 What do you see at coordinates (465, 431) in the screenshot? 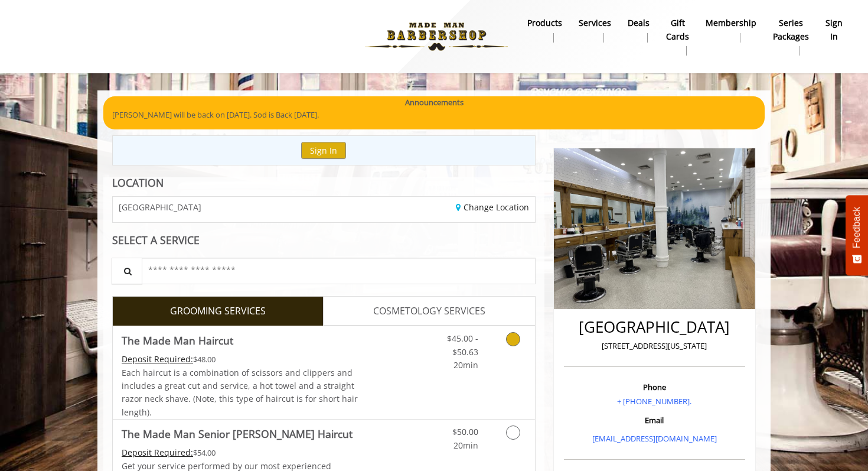
I see `span: $50.00` at bounding box center [465, 431].